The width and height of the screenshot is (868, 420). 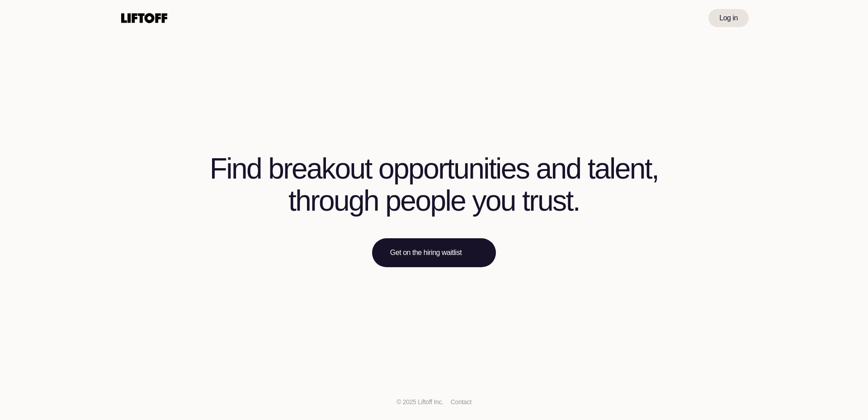 I want to click on p: Log in, so click(x=728, y=18).